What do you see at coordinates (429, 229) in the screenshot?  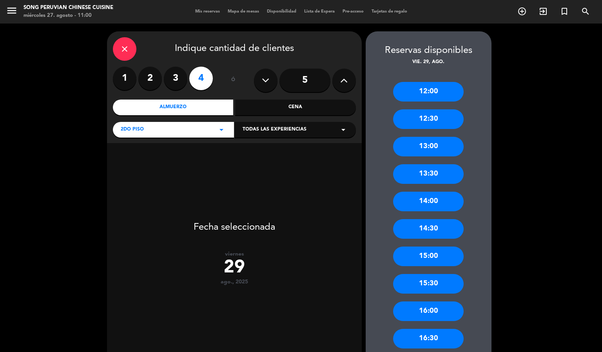 I see `div: 14:30` at bounding box center [429, 229].